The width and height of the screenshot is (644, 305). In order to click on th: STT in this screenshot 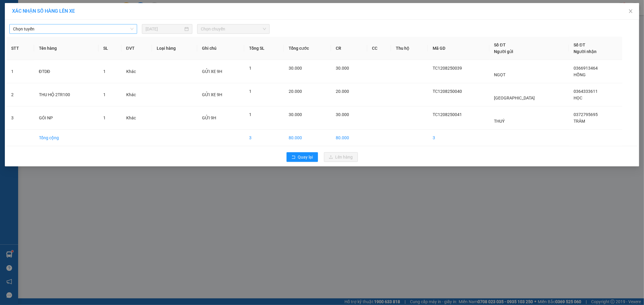, I will do `click(20, 48)`.